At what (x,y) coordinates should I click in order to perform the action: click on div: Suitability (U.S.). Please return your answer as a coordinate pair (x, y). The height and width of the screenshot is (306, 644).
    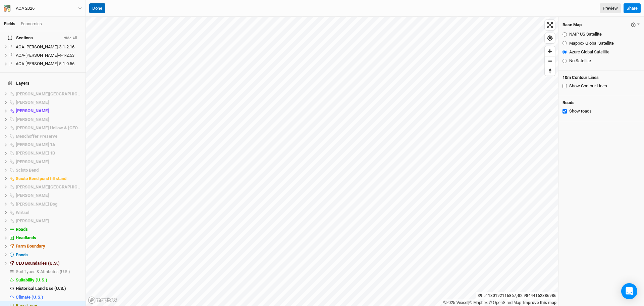
    Looking at the image, I should click on (49, 280).